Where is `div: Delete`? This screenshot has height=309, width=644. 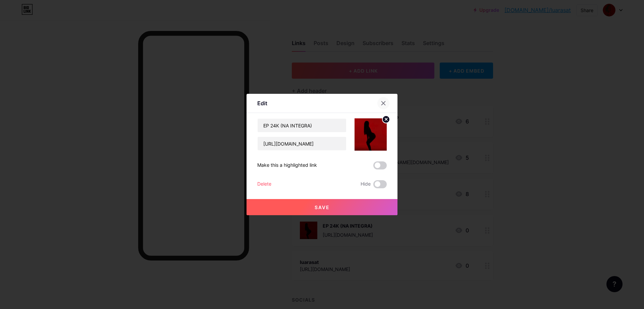 div: Delete is located at coordinates (265, 184).